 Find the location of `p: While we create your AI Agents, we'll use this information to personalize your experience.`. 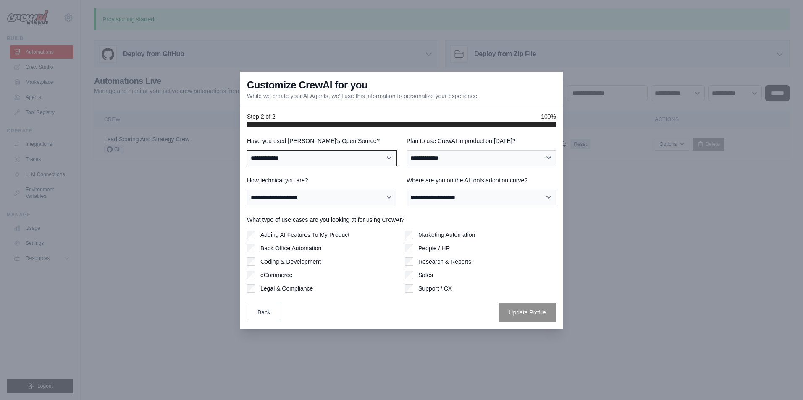

p: While we create your AI Agents, we'll use this information to personalize your experience. is located at coordinates (363, 96).